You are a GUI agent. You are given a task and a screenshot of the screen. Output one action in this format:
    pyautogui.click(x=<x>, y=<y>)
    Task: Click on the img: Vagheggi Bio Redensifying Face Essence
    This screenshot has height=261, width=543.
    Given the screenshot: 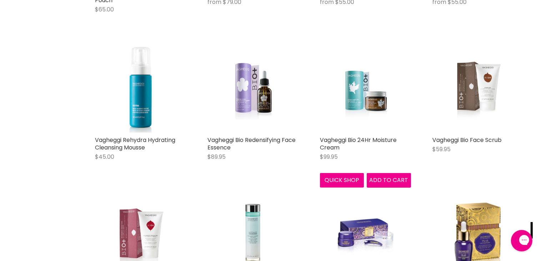 What is the action you would take?
    pyautogui.click(x=253, y=87)
    